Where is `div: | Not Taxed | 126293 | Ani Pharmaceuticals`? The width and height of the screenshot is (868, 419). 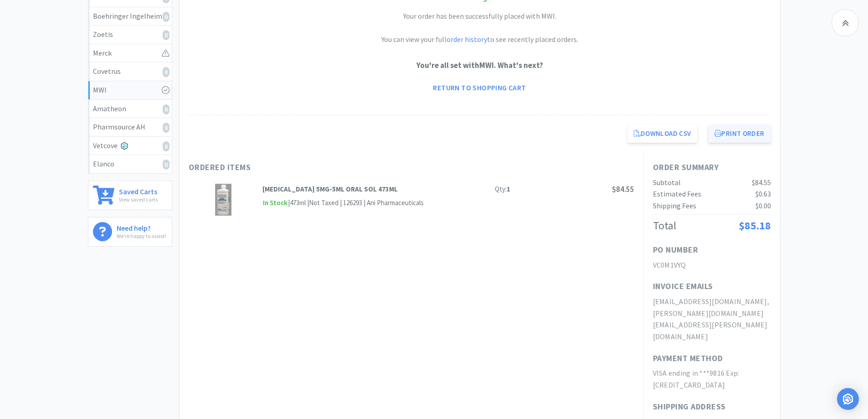
div: | Not Taxed | 126293 | Ani Pharmaceuticals is located at coordinates (365, 203).